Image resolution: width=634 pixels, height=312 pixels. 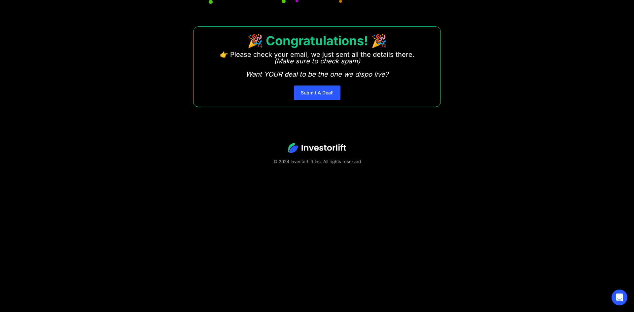 I want to click on div: Open Intercom Messenger, so click(x=620, y=298).